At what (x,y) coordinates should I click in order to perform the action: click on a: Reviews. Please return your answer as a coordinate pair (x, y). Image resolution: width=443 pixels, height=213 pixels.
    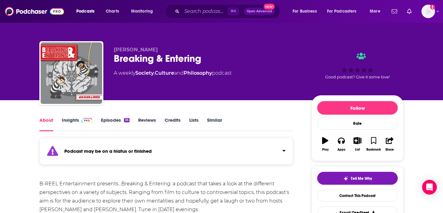
    Looking at the image, I should click on (147, 124).